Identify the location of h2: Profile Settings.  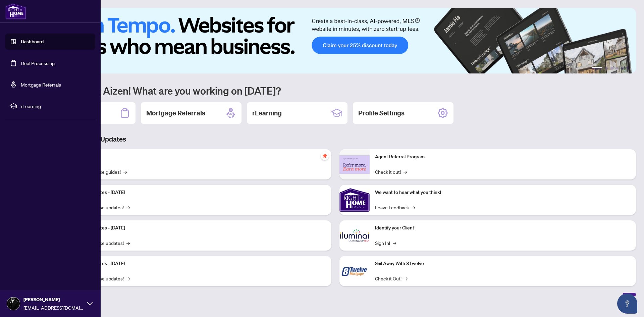
(381, 113).